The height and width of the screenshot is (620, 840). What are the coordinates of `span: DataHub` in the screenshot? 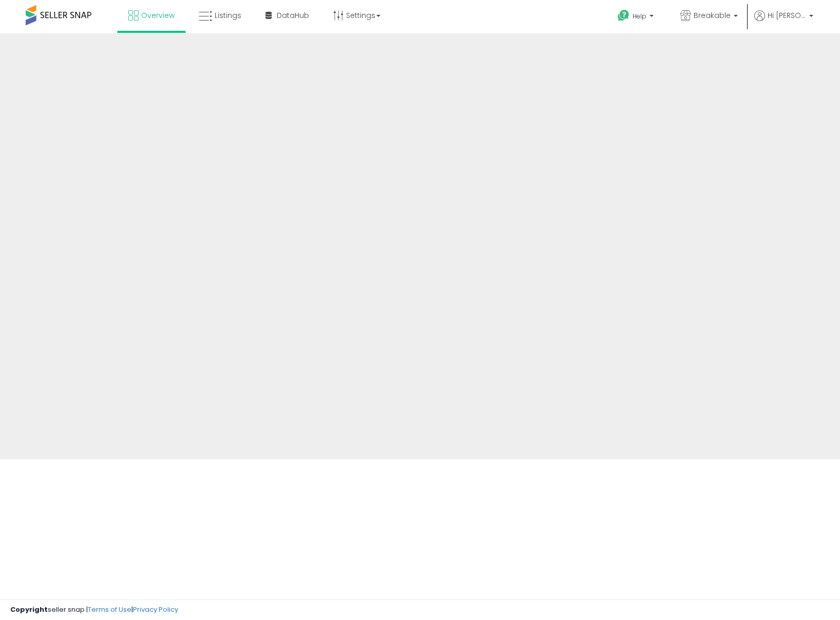 It's located at (292, 16).